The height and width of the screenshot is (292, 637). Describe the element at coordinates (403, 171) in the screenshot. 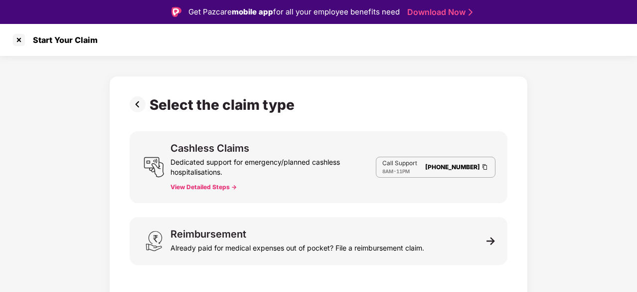

I see `span: 11PM` at that location.